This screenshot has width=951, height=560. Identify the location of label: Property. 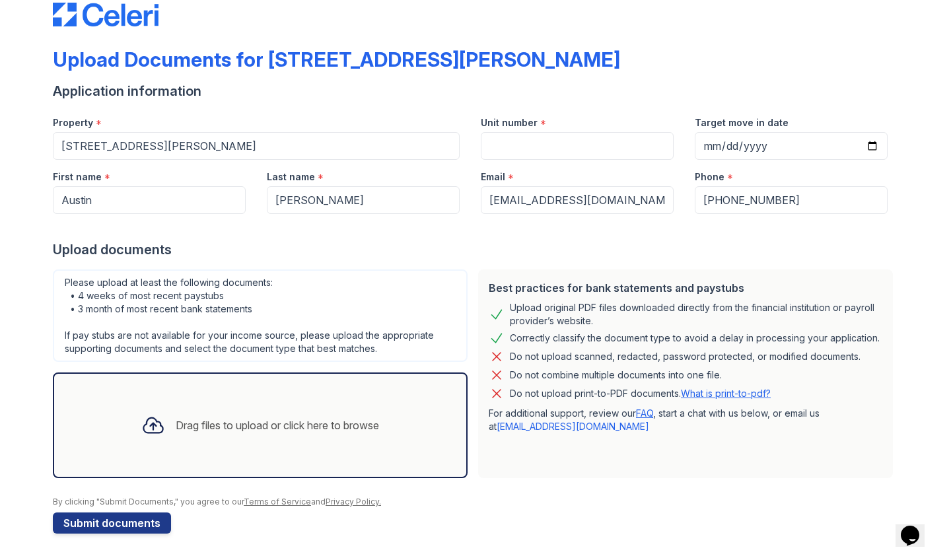
(73, 122).